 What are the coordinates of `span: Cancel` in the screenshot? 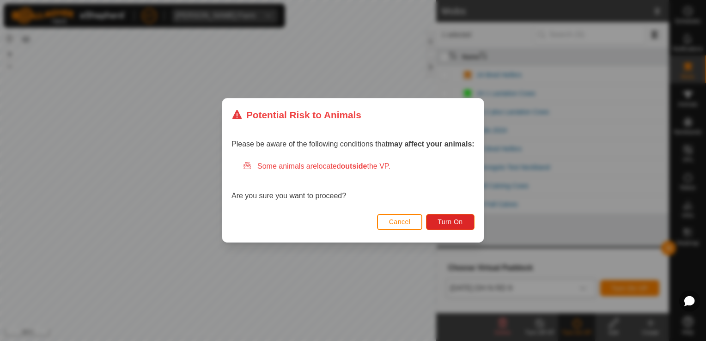 It's located at (399, 222).